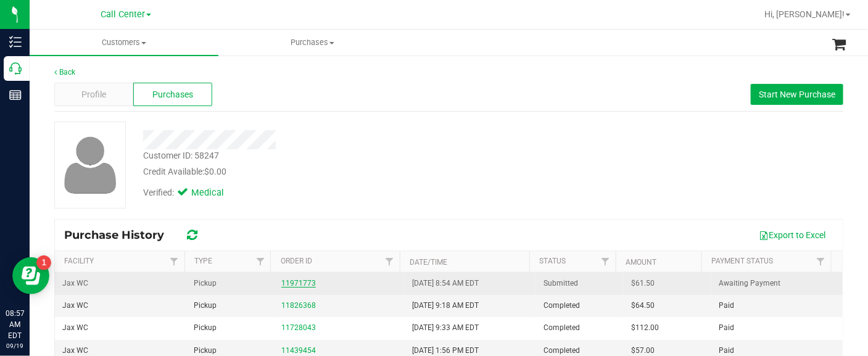 Image resolution: width=868 pixels, height=356 pixels. What do you see at coordinates (15, 324) in the screenshot?
I see `p: 08:57 AM EDT` at bounding box center [15, 324].